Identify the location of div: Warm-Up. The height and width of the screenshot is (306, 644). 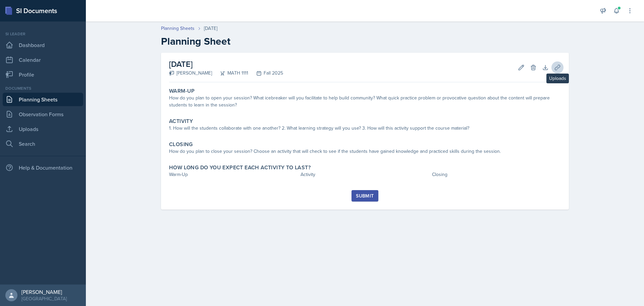
(233, 174).